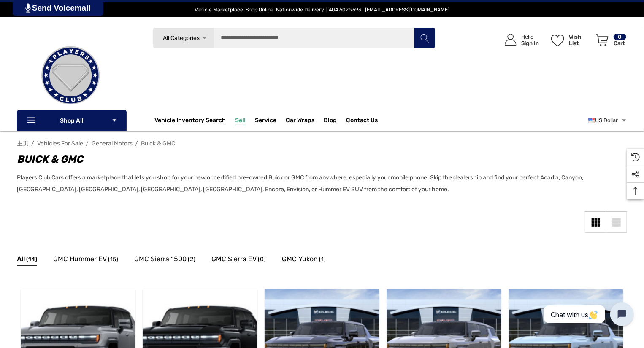  Describe the element at coordinates (60, 143) in the screenshot. I see `span: Vehicles For Sale` at that location.